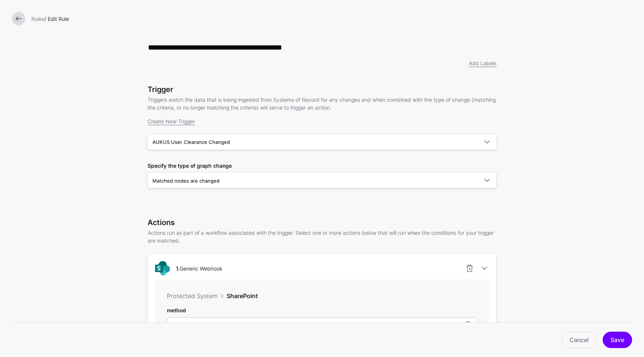 Image resolution: width=644 pixels, height=357 pixels. What do you see at coordinates (192, 296) in the screenshot?
I see `span: Protected System` at bounding box center [192, 296].